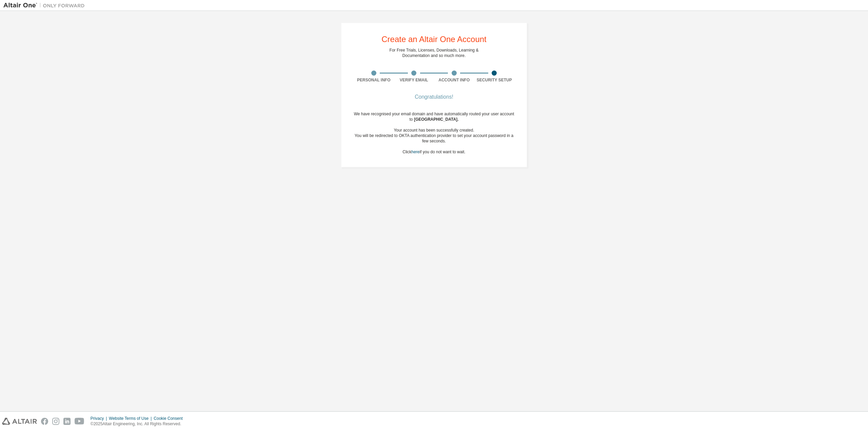 The height and width of the screenshot is (431, 868). What do you see at coordinates (19, 421) in the screenshot?
I see `img: altair_logo.svg` at bounding box center [19, 421].